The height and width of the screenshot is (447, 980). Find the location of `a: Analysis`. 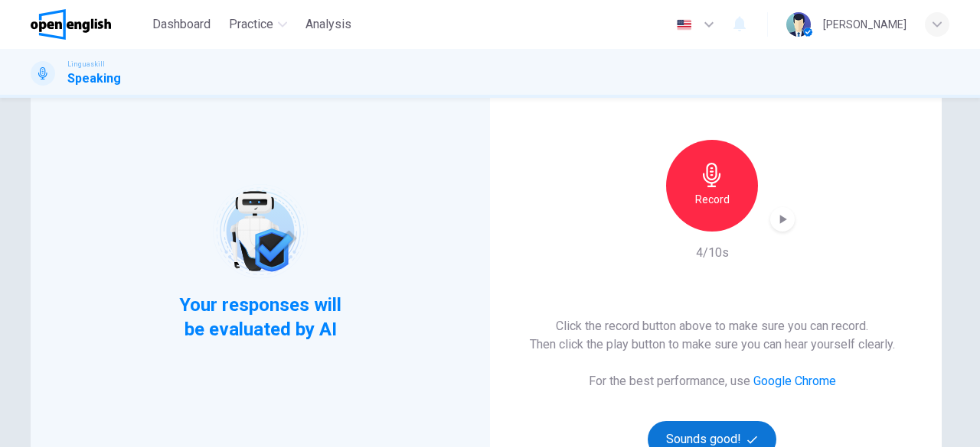

a: Analysis is located at coordinates (328, 24).